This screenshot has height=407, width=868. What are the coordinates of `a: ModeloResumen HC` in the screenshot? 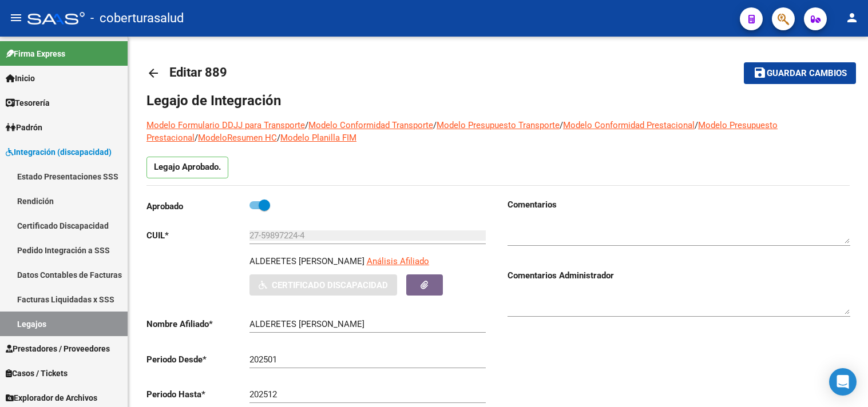 It's located at (237, 138).